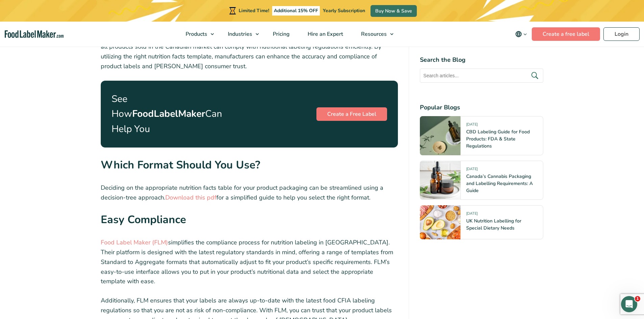 The width and height of the screenshot is (644, 319). What do you see at coordinates (499, 183) in the screenshot?
I see `a: Canada’s Cannabis Packaging and Labelling Requirements: A Guide` at bounding box center [499, 183].